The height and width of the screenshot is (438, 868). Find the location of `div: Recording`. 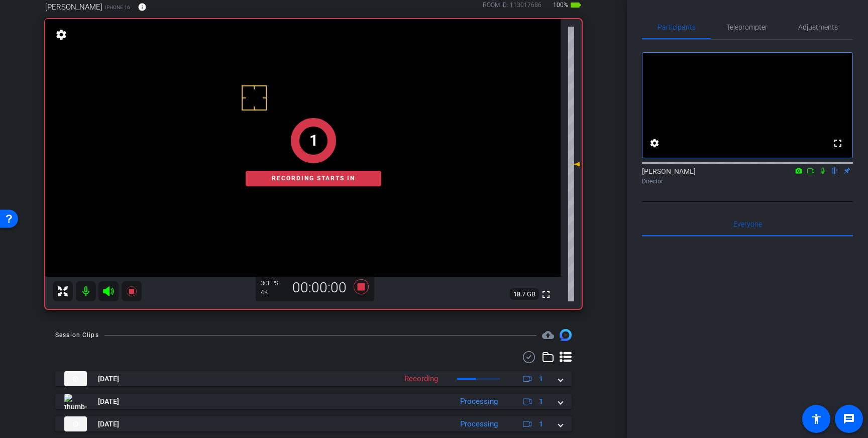

div: Recording is located at coordinates (421, 379).